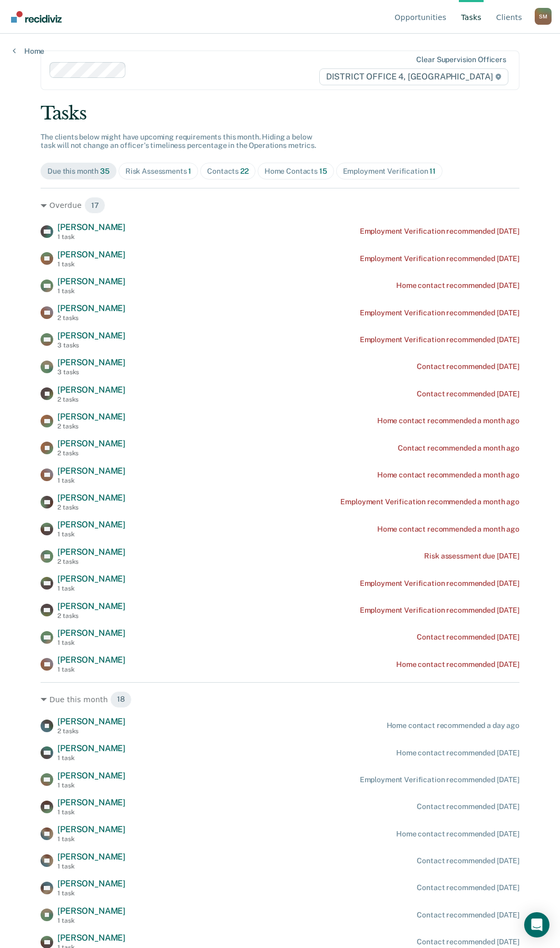  Describe the element at coordinates (244, 171) in the screenshot. I see `span: 22` at that location.